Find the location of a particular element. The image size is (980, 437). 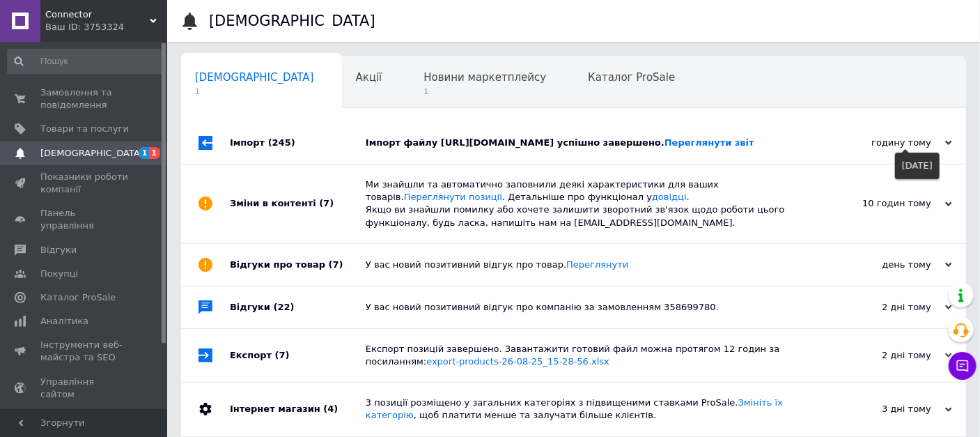

span: Управління сайтом is located at coordinates (84, 388).